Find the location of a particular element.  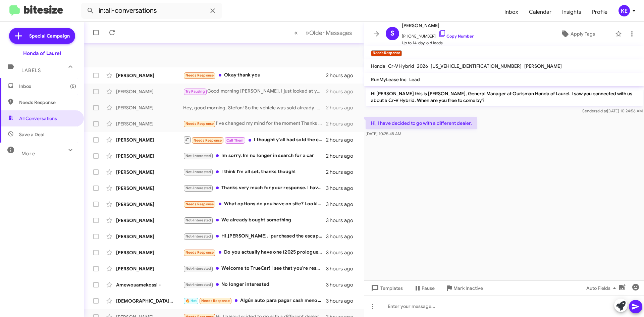

span: Honda is located at coordinates (378, 66).